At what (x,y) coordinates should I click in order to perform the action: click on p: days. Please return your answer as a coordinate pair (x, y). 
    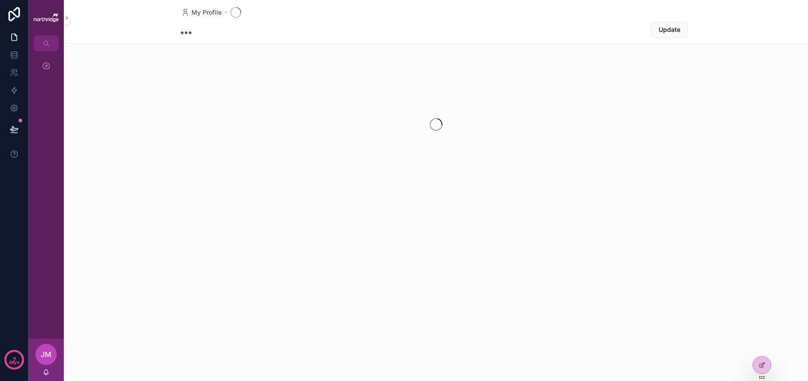
    Looking at the image, I should click on (14, 363).